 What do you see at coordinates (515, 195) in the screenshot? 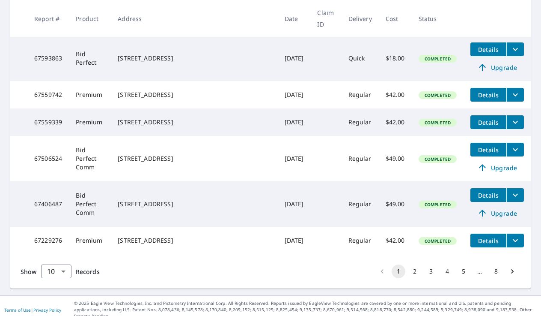
I see `button: filesDropdownBtn-67406487` at bounding box center [515, 195].